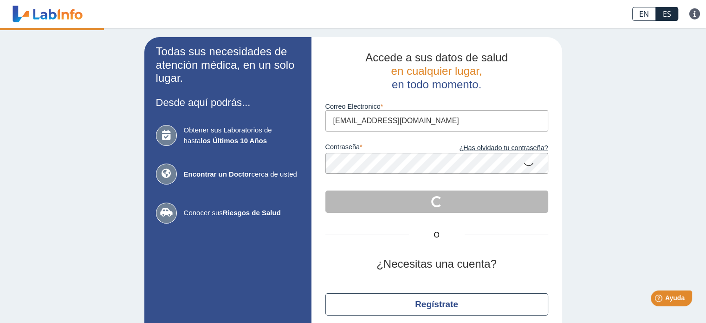 This screenshot has width=706, height=323. I want to click on span: en todo momento., so click(436, 84).